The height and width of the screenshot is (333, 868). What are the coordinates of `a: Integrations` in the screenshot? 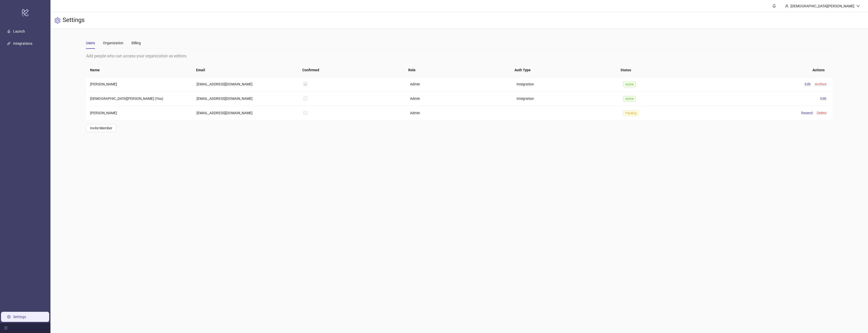 It's located at (23, 43).